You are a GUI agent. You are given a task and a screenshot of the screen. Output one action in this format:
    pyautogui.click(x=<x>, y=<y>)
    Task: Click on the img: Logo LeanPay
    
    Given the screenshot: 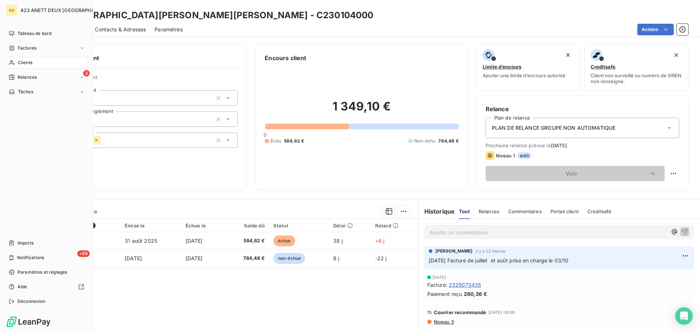 What is the action you would take?
    pyautogui.click(x=28, y=322)
    